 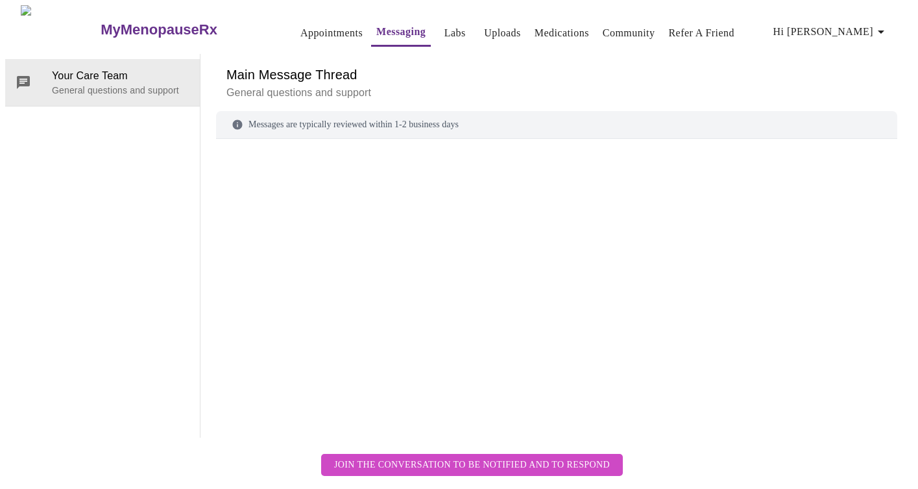 I want to click on a: MyMenopauseRx, so click(x=184, y=30).